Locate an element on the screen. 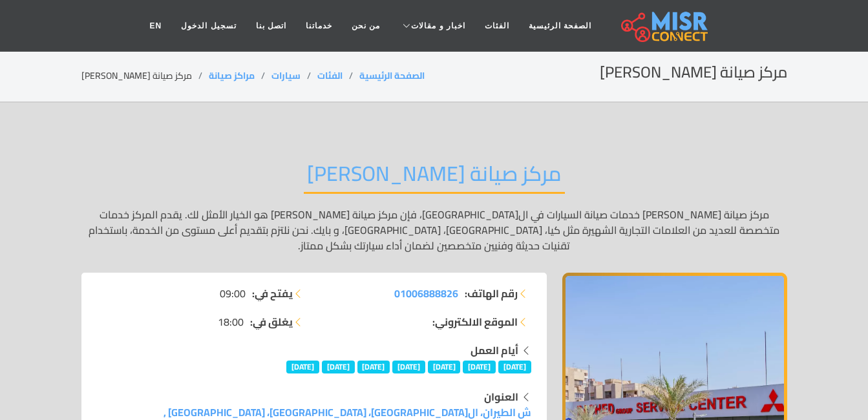  span: 01006888826 is located at coordinates (426, 293).